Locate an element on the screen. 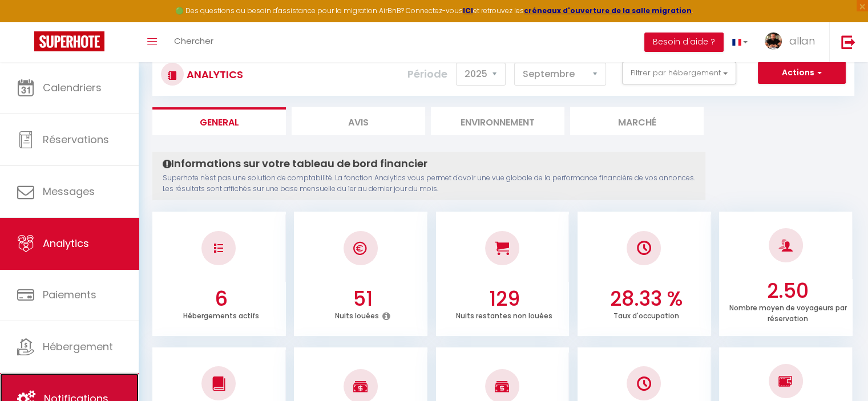  h4: Informations sur votre tableau de bord financier is located at coordinates (429, 164).